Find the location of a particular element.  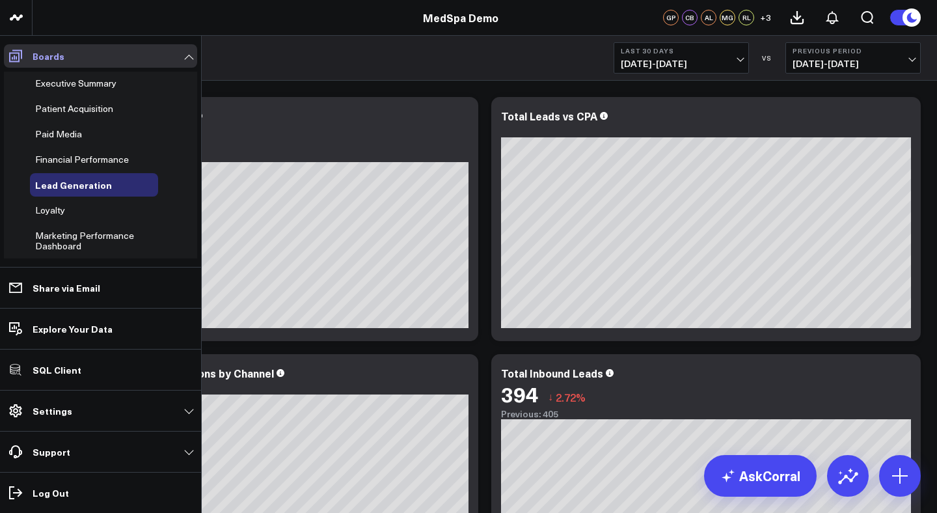

span: Loyalty is located at coordinates (50, 210).